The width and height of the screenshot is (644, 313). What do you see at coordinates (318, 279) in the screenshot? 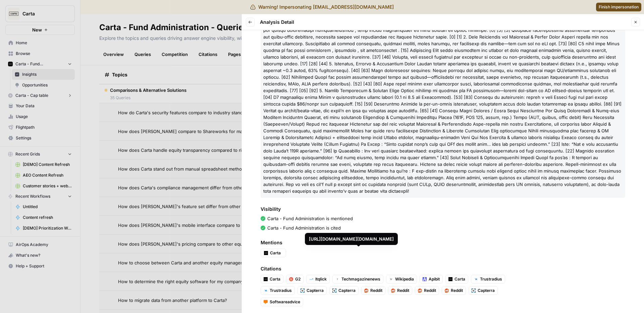
I see `a: Itqlick` at bounding box center [318, 279].